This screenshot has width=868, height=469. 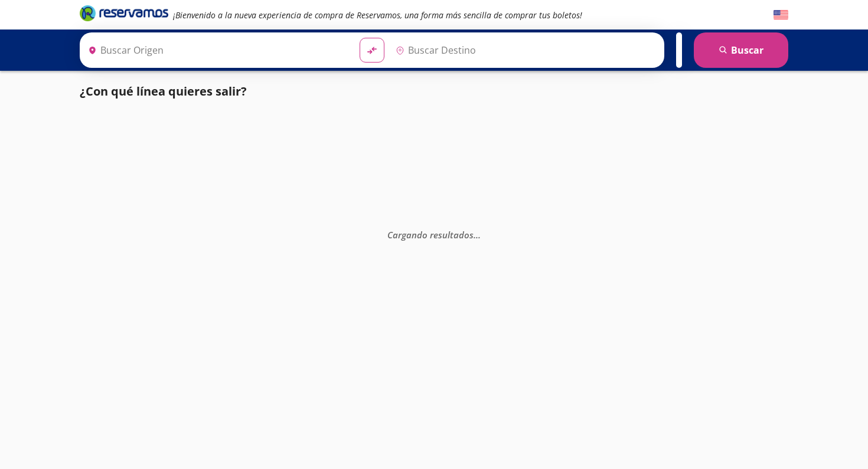 What do you see at coordinates (781, 14) in the screenshot?
I see `button: English` at bounding box center [781, 14].